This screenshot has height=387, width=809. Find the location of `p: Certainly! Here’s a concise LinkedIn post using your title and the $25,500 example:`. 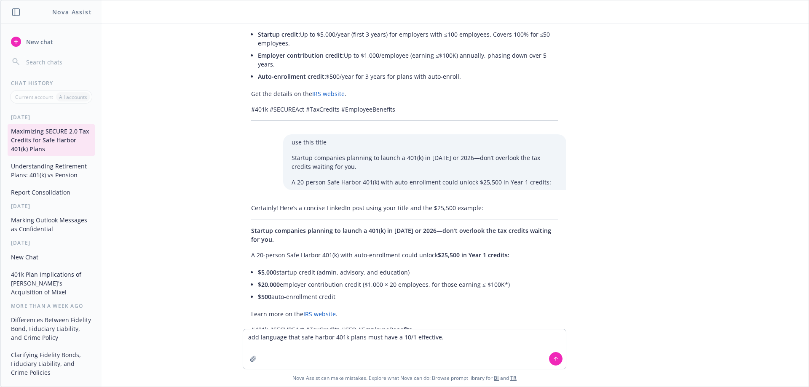

p: Certainly! Here’s a concise LinkedIn post using your title and the $25,500 example: is located at coordinates (404, 208).